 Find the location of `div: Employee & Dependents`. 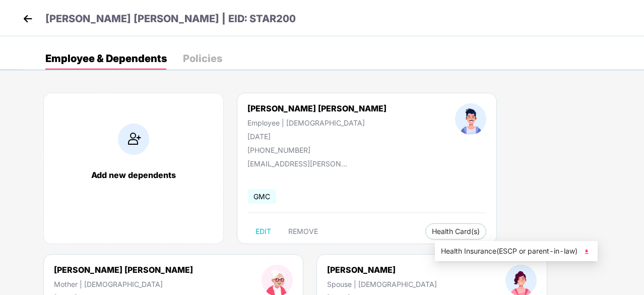

div: Employee & Dependents is located at coordinates (106, 58).